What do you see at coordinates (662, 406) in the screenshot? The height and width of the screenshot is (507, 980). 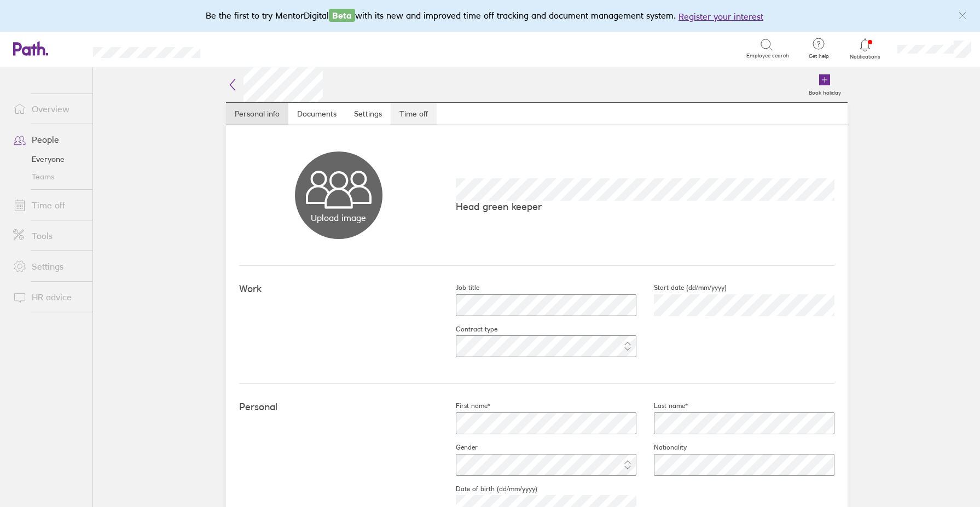 I see `label: Last name*` at bounding box center [662, 406].